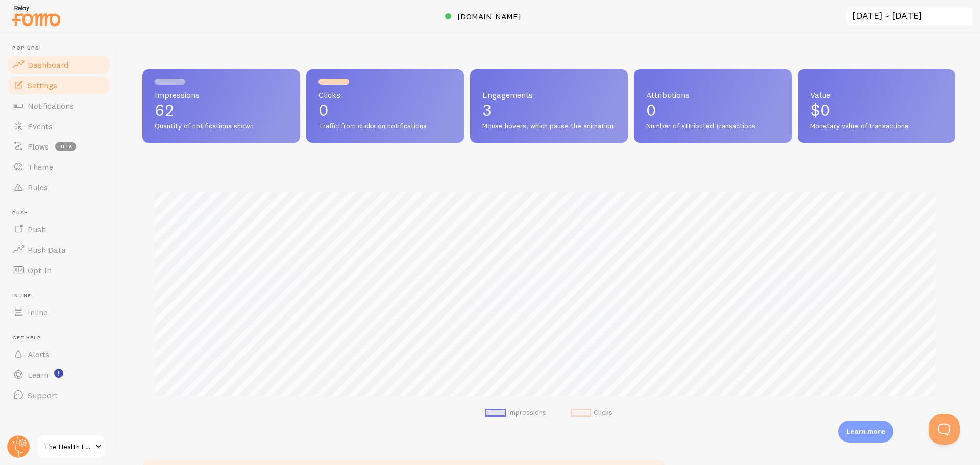  What do you see at coordinates (39, 270) in the screenshot?
I see `span: Opt-In` at bounding box center [39, 270].